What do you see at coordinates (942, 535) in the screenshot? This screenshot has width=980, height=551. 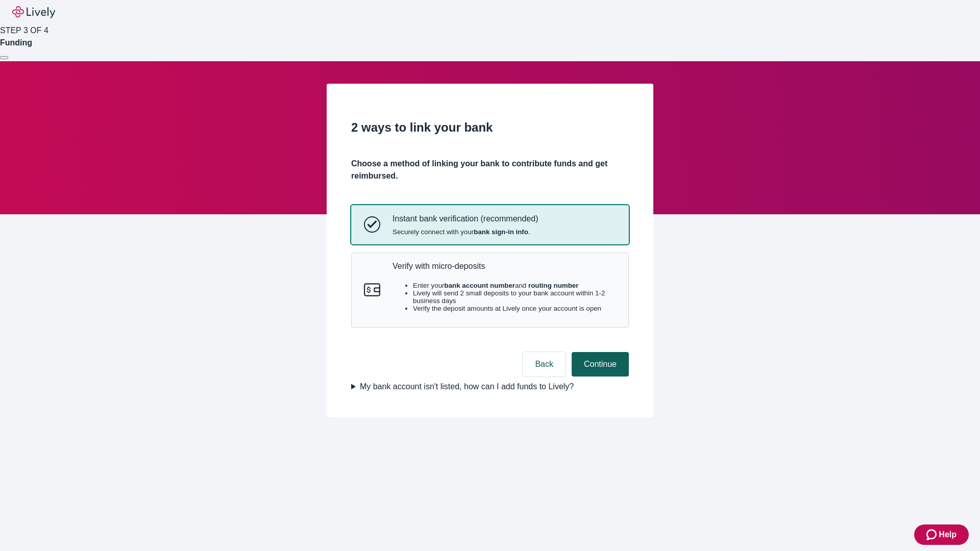 I see `button: Zendesk support iconHelp` at bounding box center [942, 535].